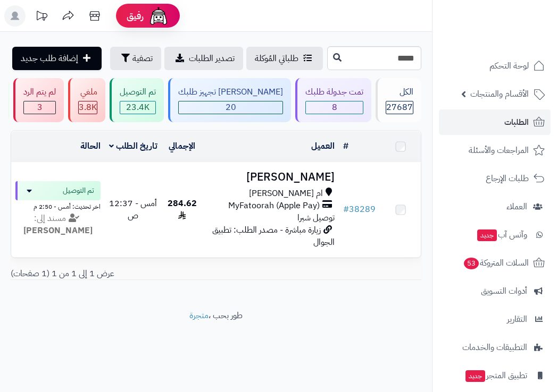 Image resolution: width=557 pixels, height=392 pixels. What do you see at coordinates (400, 107) in the screenshot?
I see `span: 27687` at bounding box center [400, 107].